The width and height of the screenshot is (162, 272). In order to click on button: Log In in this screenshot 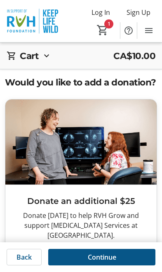, I will do `click(101, 12)`.